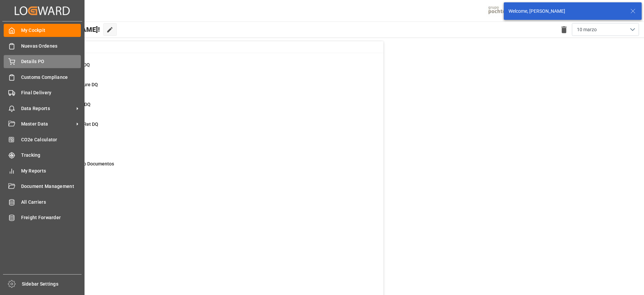 The image size is (644, 295). Describe the element at coordinates (51, 155) in the screenshot. I see `span: Tracking` at that location.